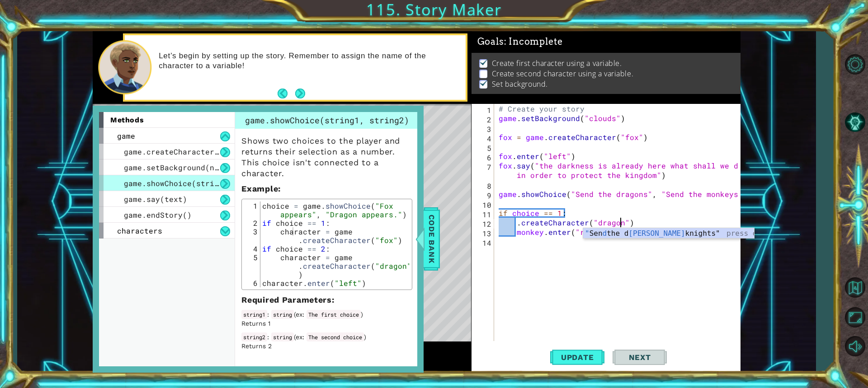 The width and height of the screenshot is (868, 388). Describe the element at coordinates (126, 136) in the screenshot. I see `span: game` at that location.